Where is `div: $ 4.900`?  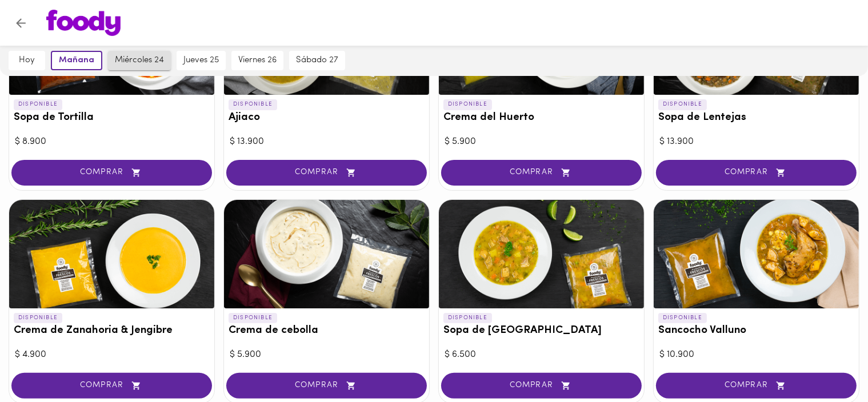
div: $ 4.900 is located at coordinates (111, 354).